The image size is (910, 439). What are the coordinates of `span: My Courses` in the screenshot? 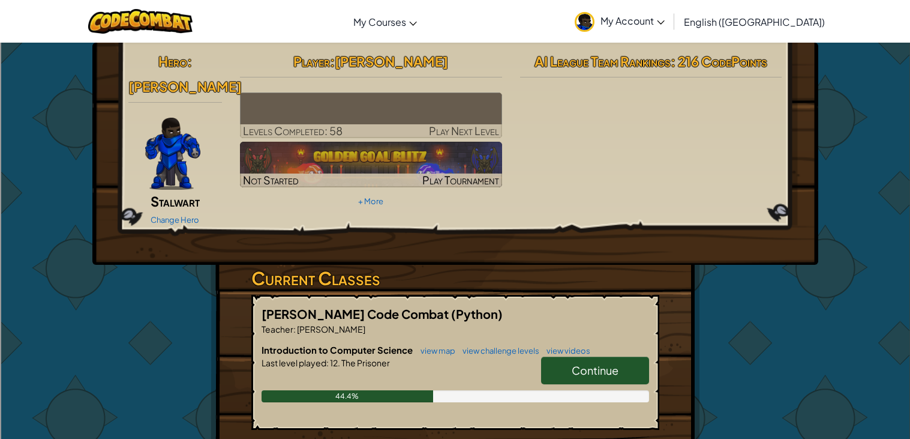 It's located at (380, 22).